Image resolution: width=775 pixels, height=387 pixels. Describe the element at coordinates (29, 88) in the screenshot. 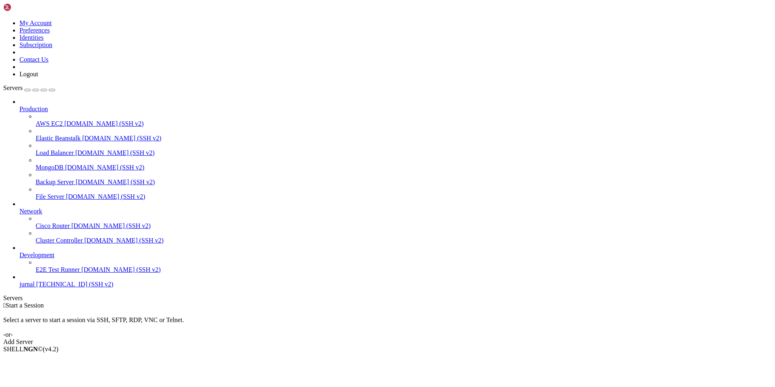

I see `a: Servers` at that location.